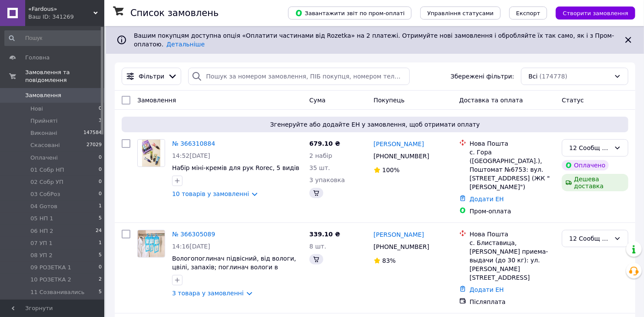 This screenshot has width=644, height=317. What do you see at coordinates (234, 267) in the screenshot?
I see `a: Вологопоглинач підвісний, від вологи, цвілі, запахів; поглинач вологи в приміщенні` at bounding box center [234, 267].